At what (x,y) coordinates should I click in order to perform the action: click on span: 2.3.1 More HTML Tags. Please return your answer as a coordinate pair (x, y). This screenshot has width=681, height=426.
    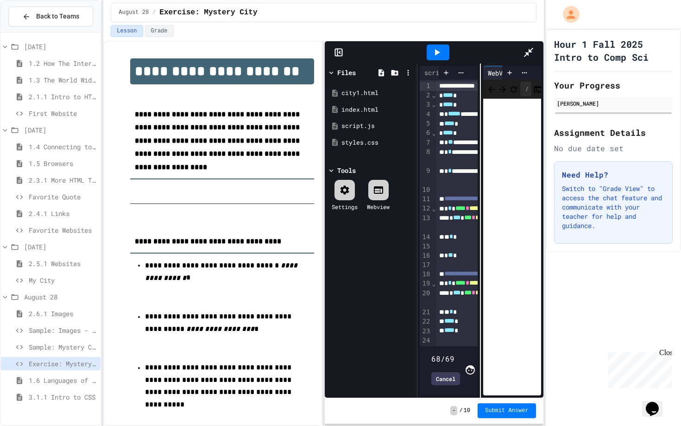
    Looking at the image, I should click on (63, 180).